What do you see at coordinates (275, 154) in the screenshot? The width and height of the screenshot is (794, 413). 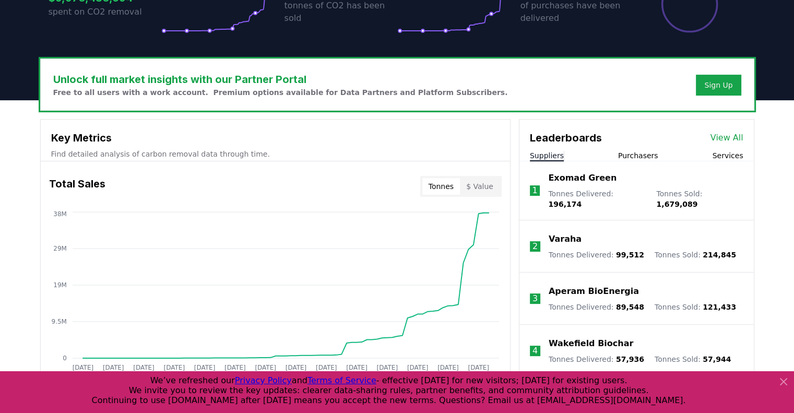 I see `p: Find detailed analysis of carbon removal data through time.` at bounding box center [275, 154].